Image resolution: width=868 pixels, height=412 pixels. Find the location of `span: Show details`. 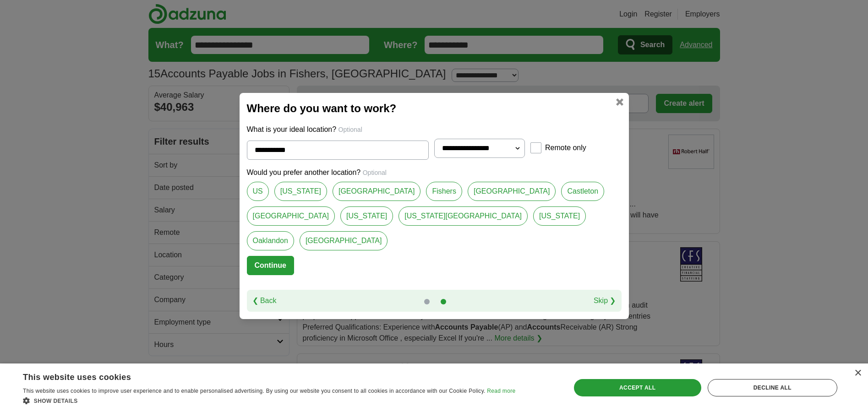

span: Show details is located at coordinates (56, 401).